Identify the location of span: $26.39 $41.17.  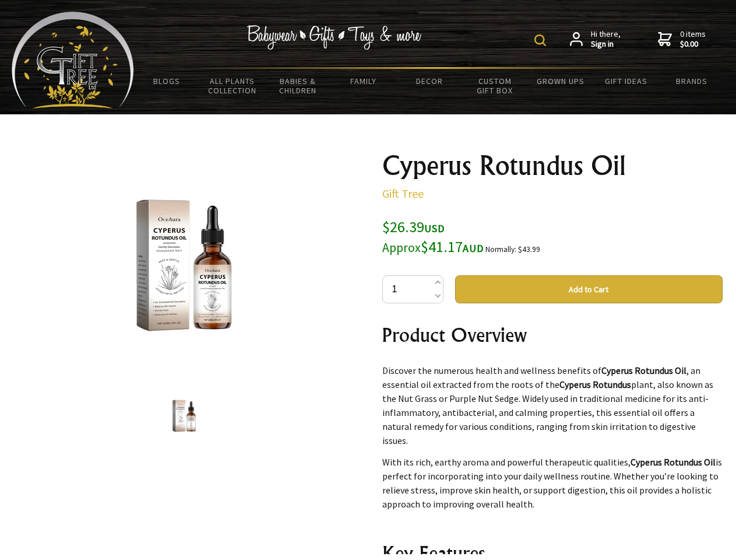
(433, 236).